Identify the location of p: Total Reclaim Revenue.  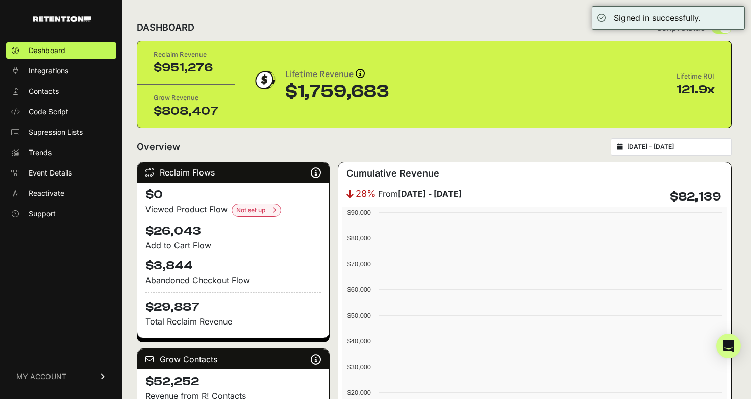
(233, 321).